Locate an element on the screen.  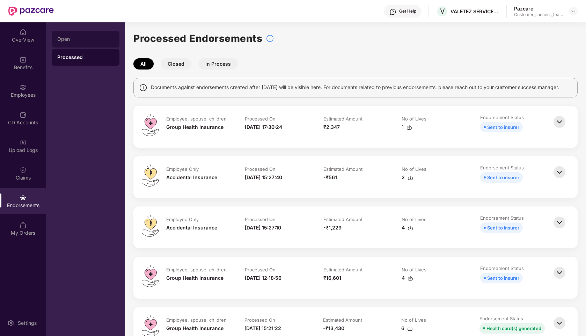
button: All is located at coordinates (144, 64).